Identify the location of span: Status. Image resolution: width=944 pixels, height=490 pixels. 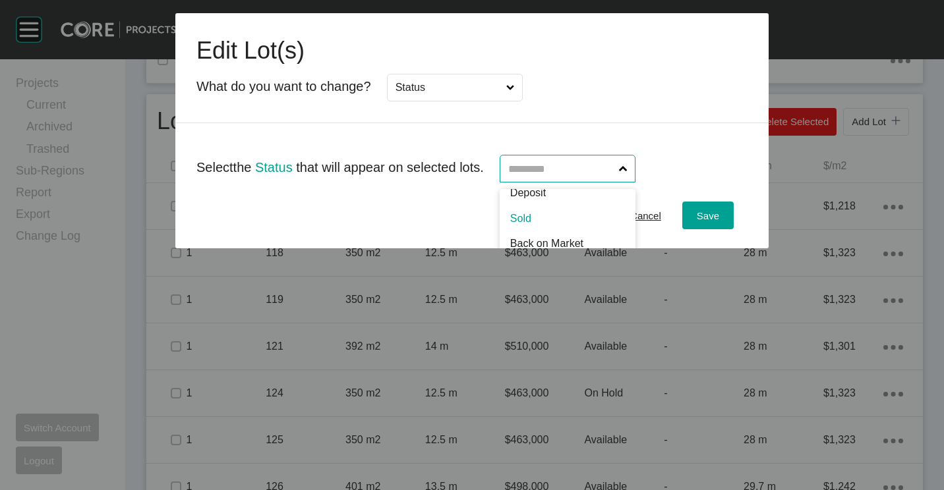
(274, 167).